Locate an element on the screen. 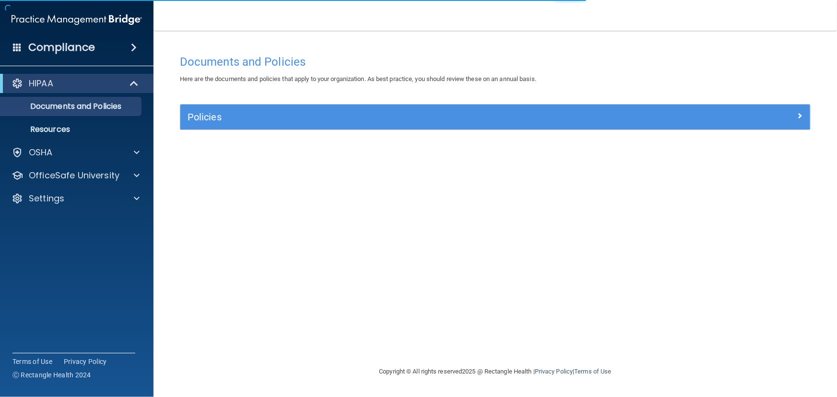  a: Settings is located at coordinates (75, 199).